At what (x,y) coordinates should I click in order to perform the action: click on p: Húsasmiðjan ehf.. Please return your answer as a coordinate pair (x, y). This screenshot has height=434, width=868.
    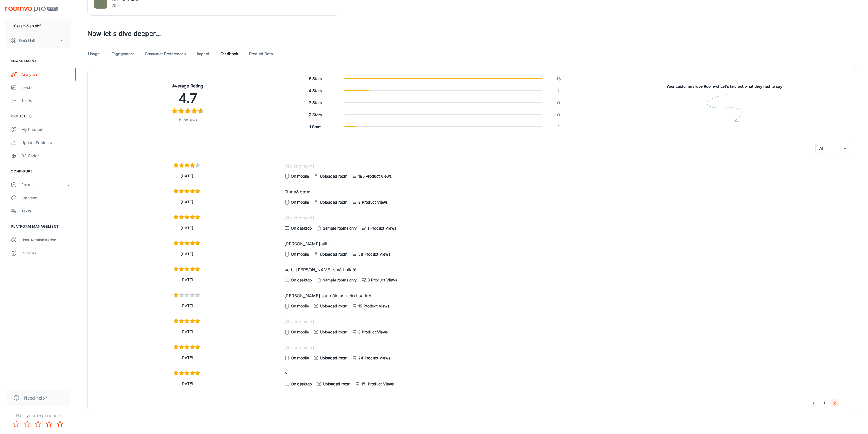
    Looking at the image, I should click on (26, 26).